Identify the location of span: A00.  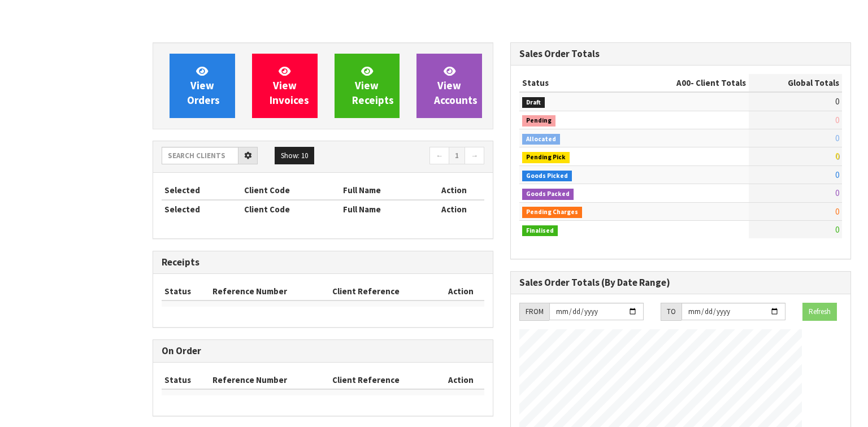
(684, 82).